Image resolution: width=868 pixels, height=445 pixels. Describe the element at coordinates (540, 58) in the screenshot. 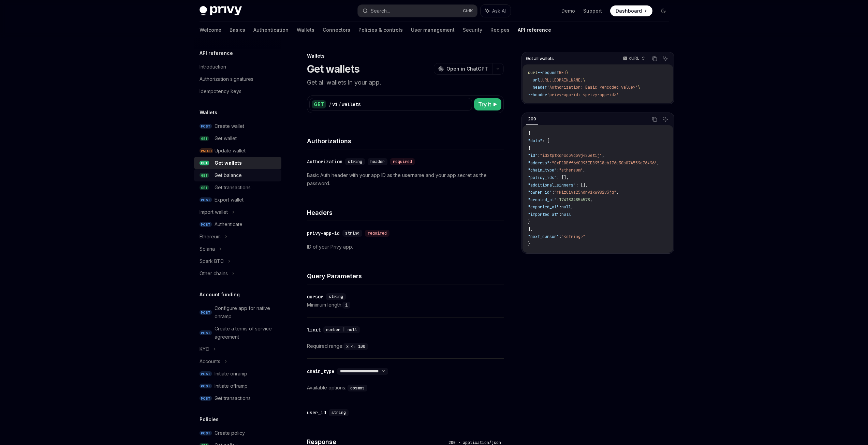

I see `span: Get all wallets` at that location.